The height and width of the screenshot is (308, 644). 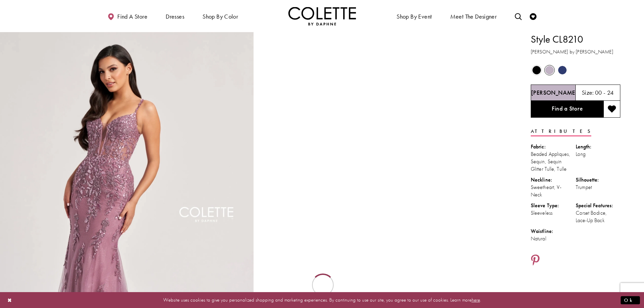 I want to click on div: Neckline:, so click(x=553, y=180).